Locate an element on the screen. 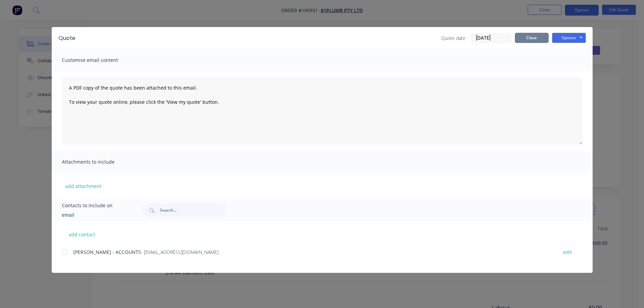 This screenshot has height=308, width=644. span: Contacts to include on email is located at coordinates (94, 210).